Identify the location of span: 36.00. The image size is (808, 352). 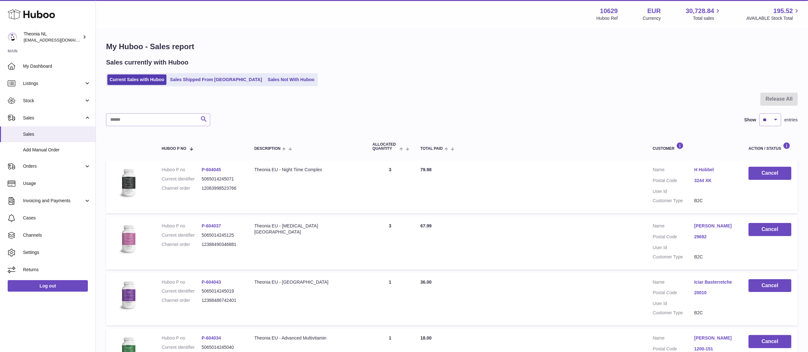
(426, 282).